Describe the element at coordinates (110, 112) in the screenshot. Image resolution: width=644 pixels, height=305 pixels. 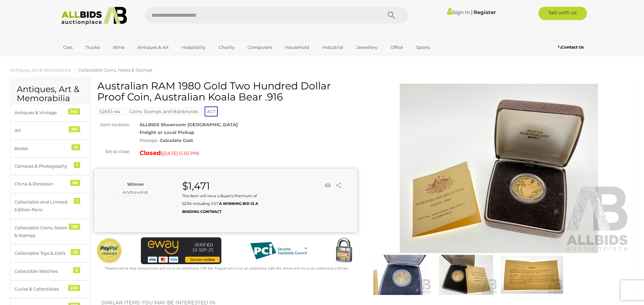
I see `mark: 52661-44` at that location.